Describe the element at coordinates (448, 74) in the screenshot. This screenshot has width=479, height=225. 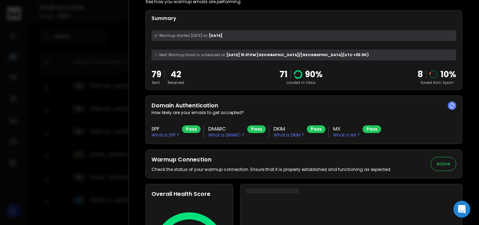
I see `p: 10 %` at that location.